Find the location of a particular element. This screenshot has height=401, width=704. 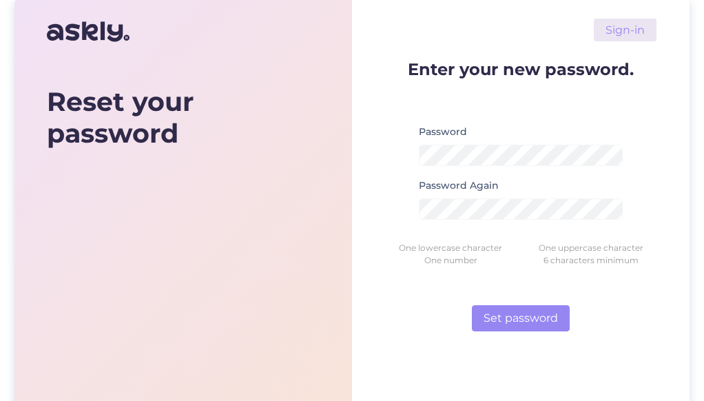

div: One lowercase character is located at coordinates (451, 248).